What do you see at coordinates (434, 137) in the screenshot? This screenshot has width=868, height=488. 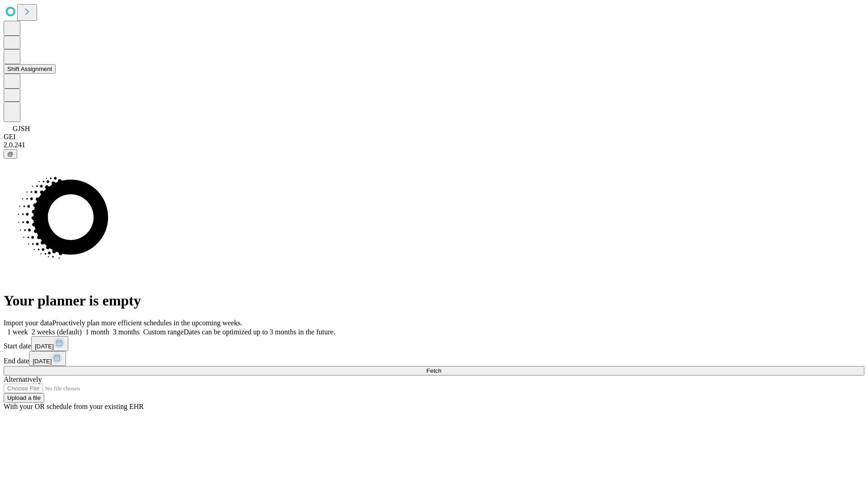 I see `div: GEI` at bounding box center [434, 137].